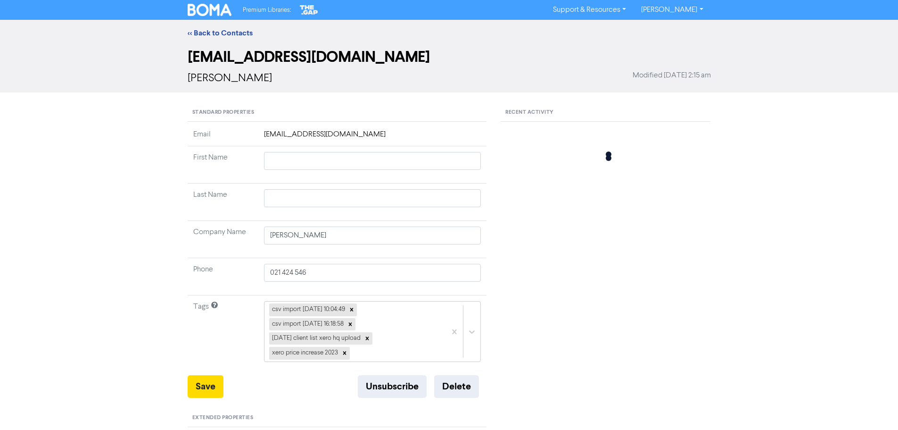 The height and width of the screenshot is (430, 898). What do you see at coordinates (309, 10) in the screenshot?
I see `img: The Gap` at bounding box center [309, 10].